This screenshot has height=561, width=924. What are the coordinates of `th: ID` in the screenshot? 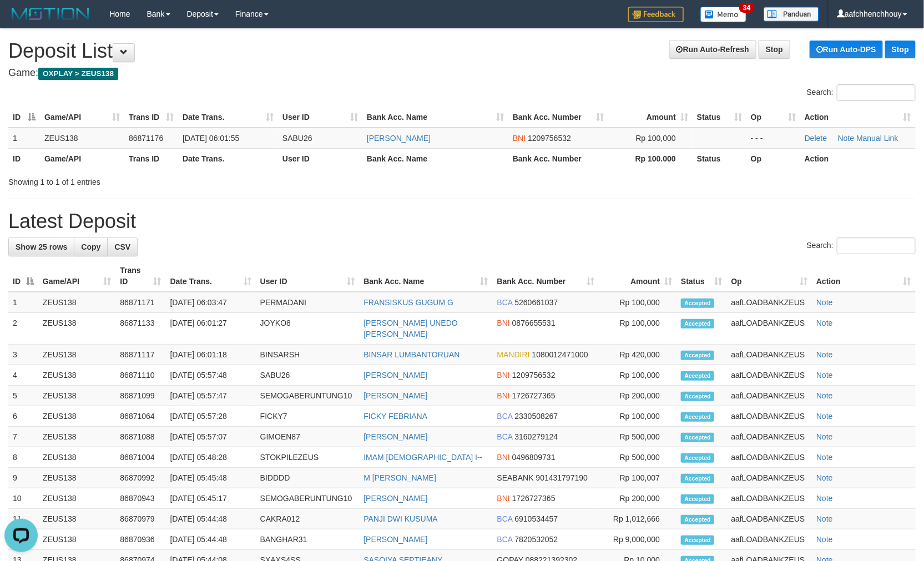 It's located at (24, 158).